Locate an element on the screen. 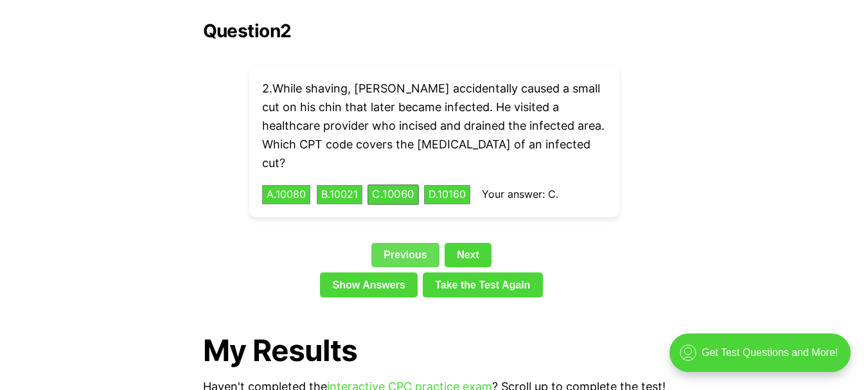 The image size is (868, 390). button: D.10160 is located at coordinates (447, 195).